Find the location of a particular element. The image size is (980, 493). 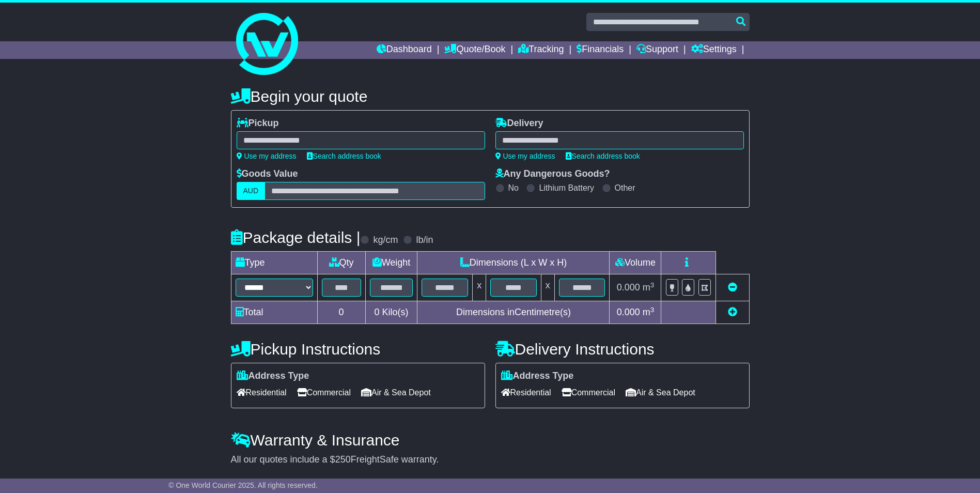

td: Volume is located at coordinates (635, 263).